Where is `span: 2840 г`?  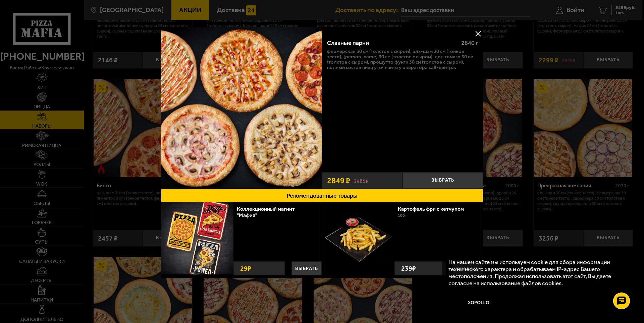 span: 2840 г is located at coordinates (470, 43).